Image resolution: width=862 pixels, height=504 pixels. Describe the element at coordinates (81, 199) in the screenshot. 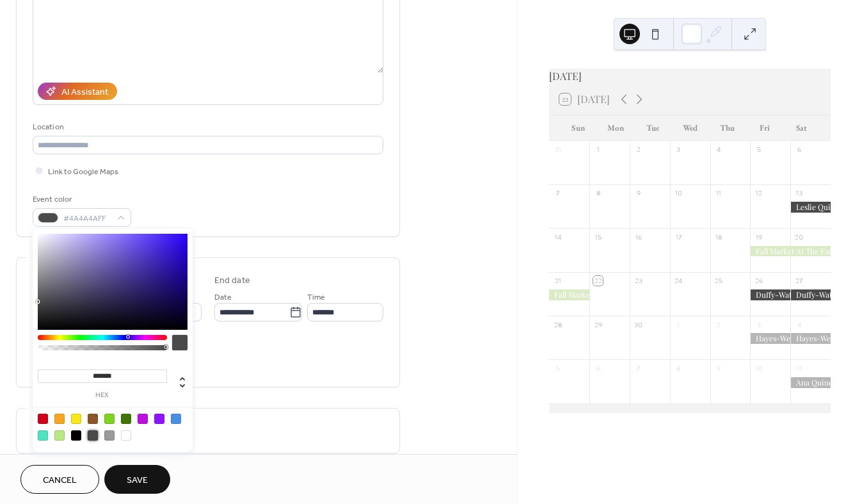

I see `div: Event color` at that location.